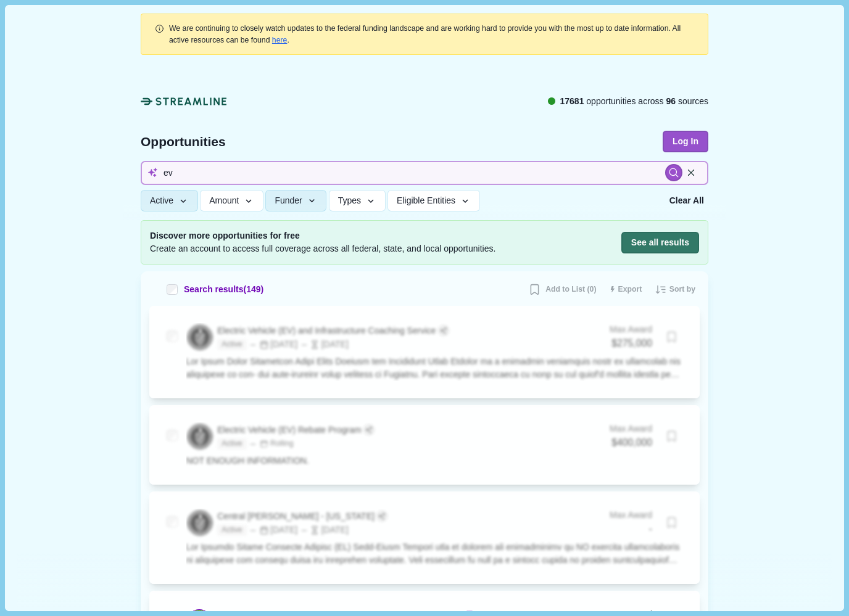 The image size is (849, 616). Describe the element at coordinates (672, 101) in the screenshot. I see `span: 96` at that location.